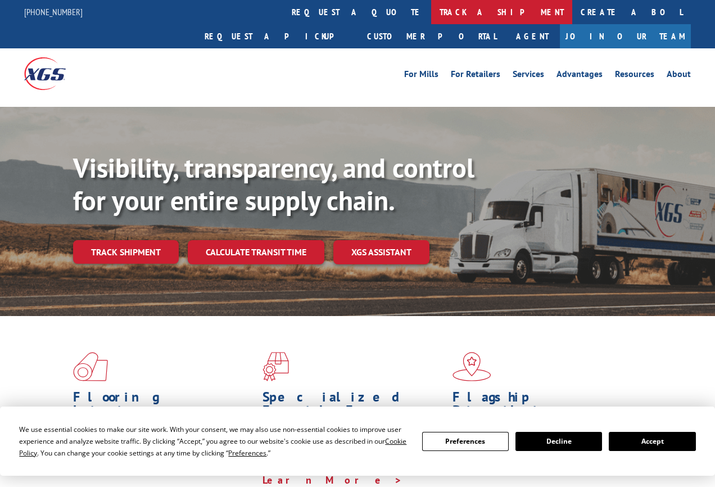  Describe the element at coordinates (652, 441) in the screenshot. I see `button: Accept` at that location.